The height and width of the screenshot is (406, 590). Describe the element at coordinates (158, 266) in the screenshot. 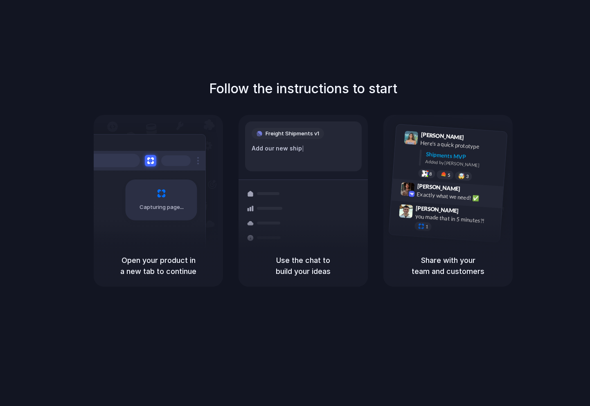

I see `h5: Open your product in a new tab to continue` at that location.